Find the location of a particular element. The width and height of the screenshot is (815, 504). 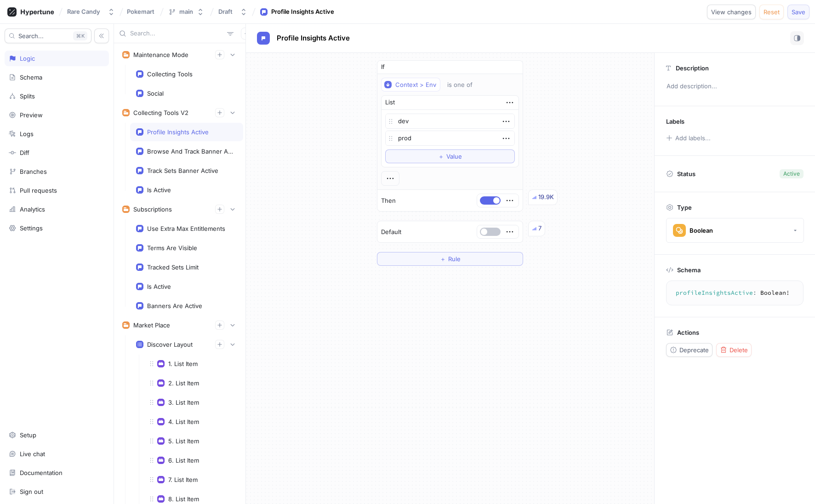

div: Setup is located at coordinates (28, 435).